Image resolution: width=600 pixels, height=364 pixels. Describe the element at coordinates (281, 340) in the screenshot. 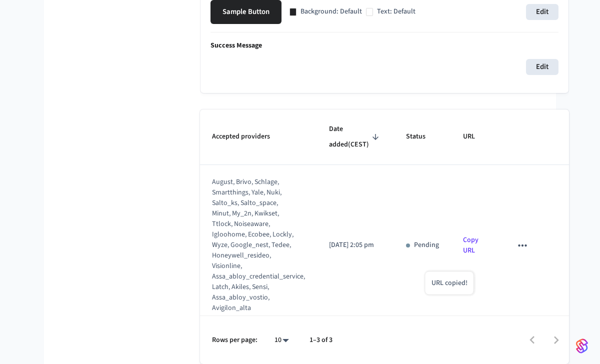

I see `div: 10` at that location.